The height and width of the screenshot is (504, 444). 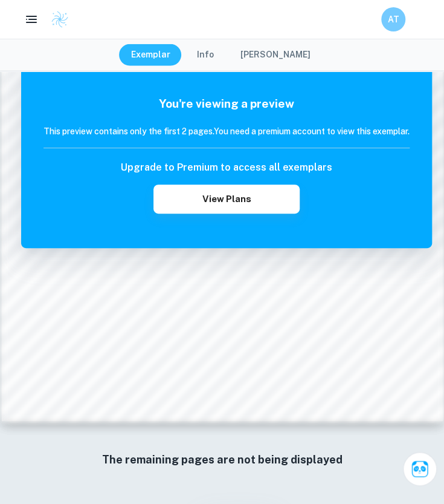 What do you see at coordinates (223, 460) in the screenshot?
I see `h6: The remaining pages are not being displayed` at bounding box center [223, 460].